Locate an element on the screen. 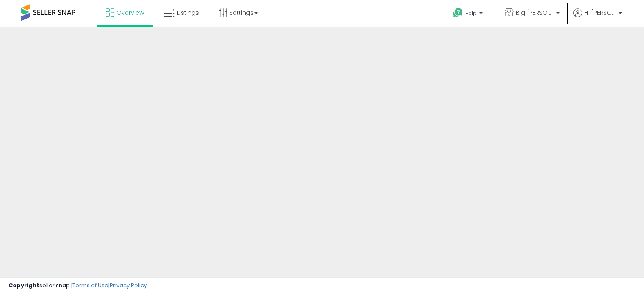 Image resolution: width=644 pixels, height=294 pixels. div: seller snap | | is located at coordinates (78, 285).